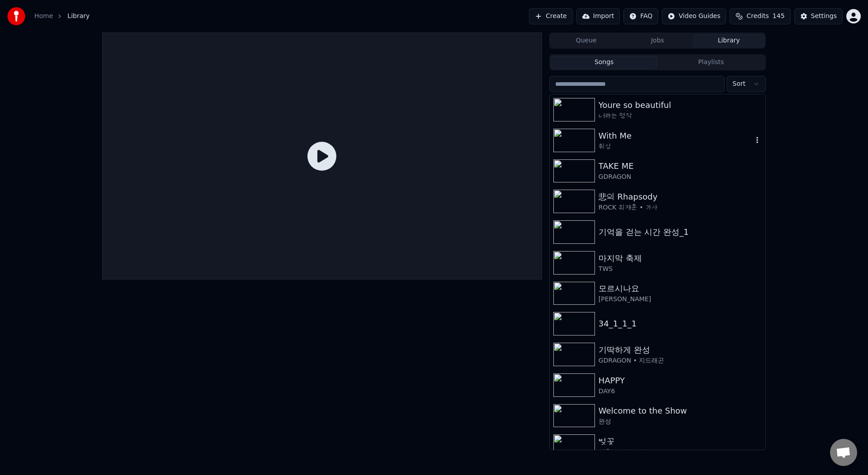 The image size is (868, 475). I want to click on button: Playlists, so click(710, 62).